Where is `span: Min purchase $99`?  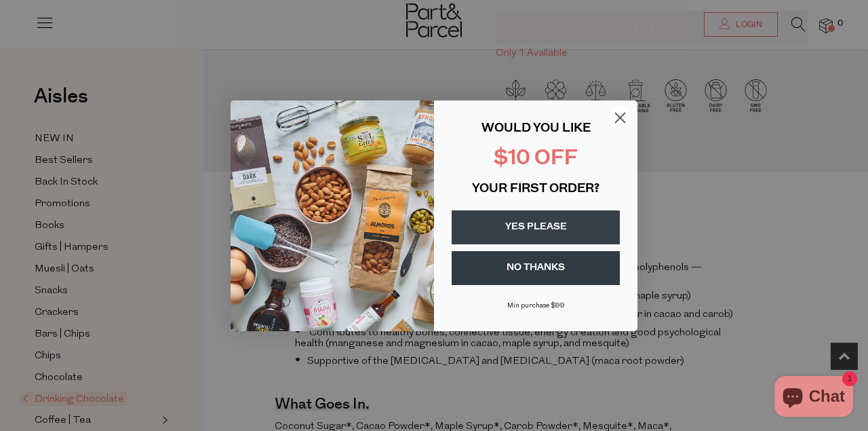
span: Min purchase $99 is located at coordinates (536, 305).